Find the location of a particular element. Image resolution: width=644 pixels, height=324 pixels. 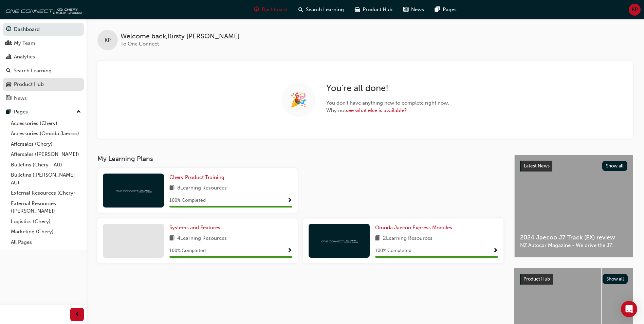

span: Search Learning is located at coordinates (325, 10).